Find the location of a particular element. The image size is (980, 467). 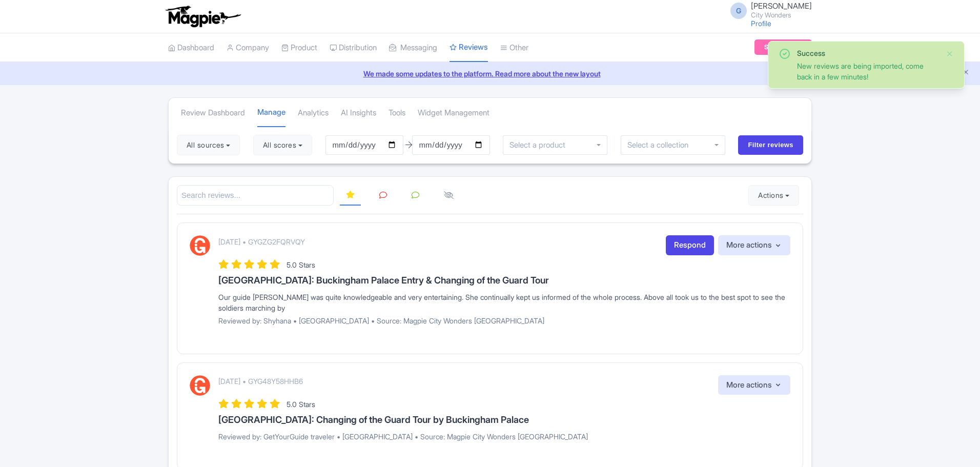

button: All sources is located at coordinates (208, 146).